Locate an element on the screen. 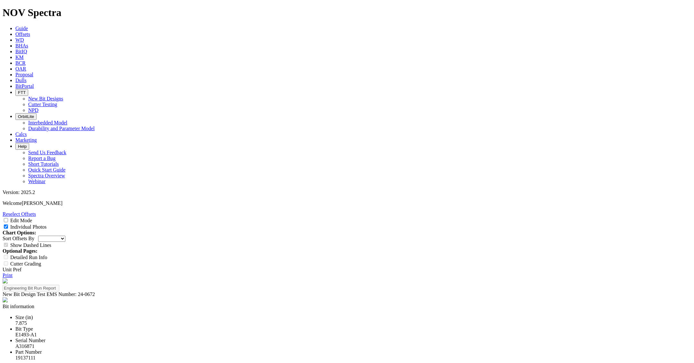 The image size is (694, 363). button: OrbitLite is located at coordinates (26, 116).